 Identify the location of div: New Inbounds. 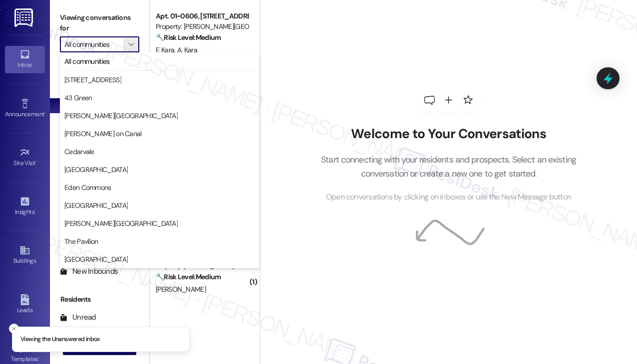
(89, 271).